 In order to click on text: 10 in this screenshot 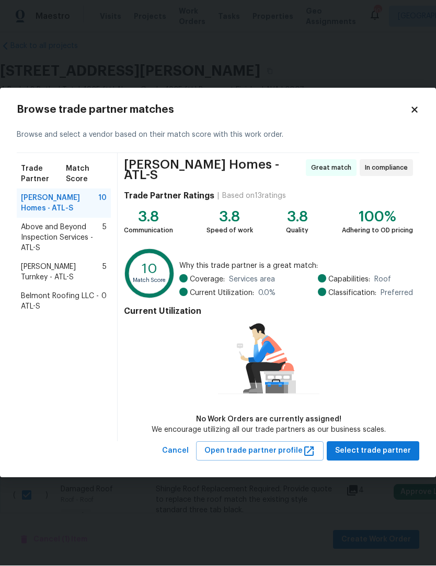, I will do `click(149, 269)`.